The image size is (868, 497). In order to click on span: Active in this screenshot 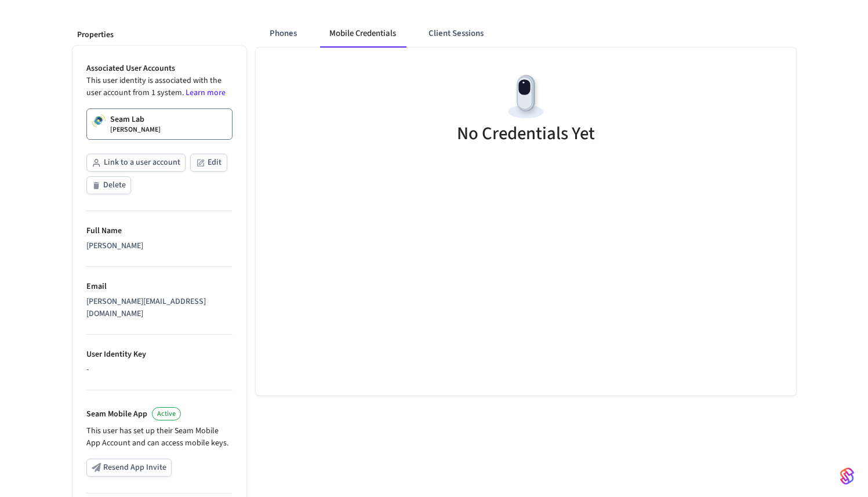, I will do `click(166, 413)`.